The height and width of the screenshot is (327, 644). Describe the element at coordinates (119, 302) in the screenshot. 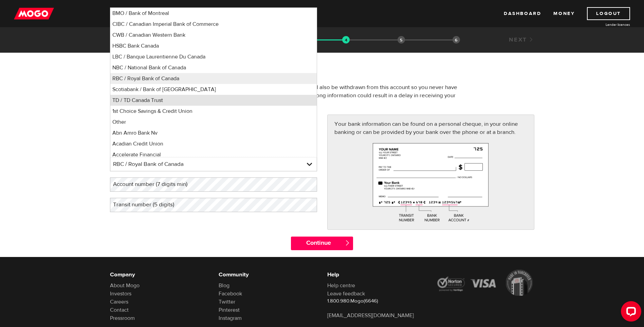

I see `a: Careers` at that location.